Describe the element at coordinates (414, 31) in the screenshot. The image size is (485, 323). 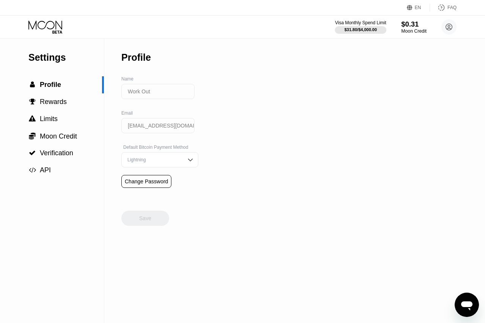
I see `div: Moon Credit` at that location.